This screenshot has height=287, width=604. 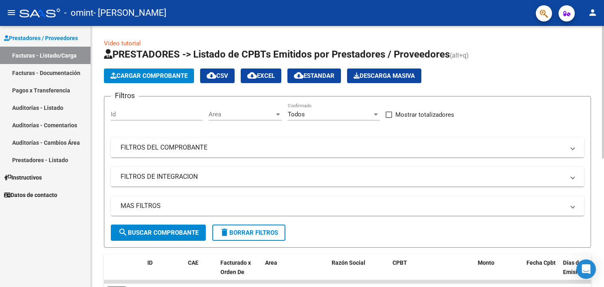 I want to click on span: Monto, so click(x=485, y=263).